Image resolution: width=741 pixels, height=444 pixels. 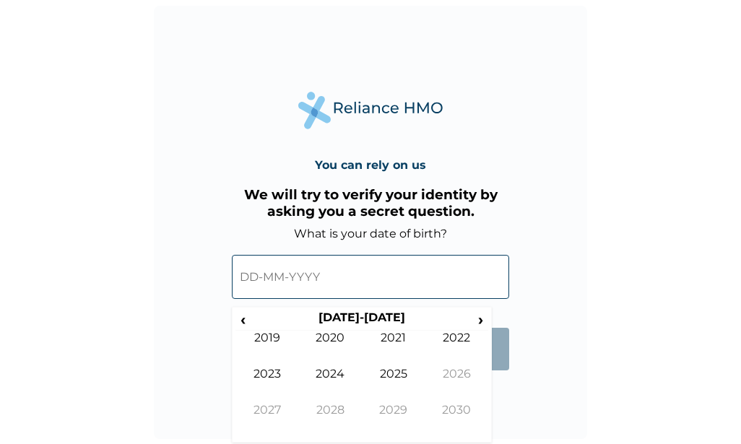 What do you see at coordinates (331, 349) in the screenshot?
I see `td: 2020` at bounding box center [331, 349].